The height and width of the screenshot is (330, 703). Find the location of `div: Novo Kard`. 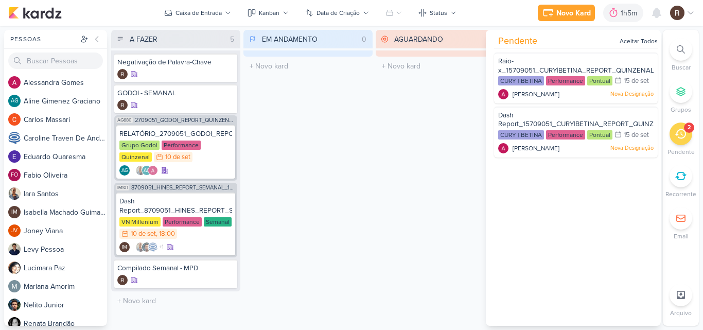

div: Novo Kard is located at coordinates (573, 13).